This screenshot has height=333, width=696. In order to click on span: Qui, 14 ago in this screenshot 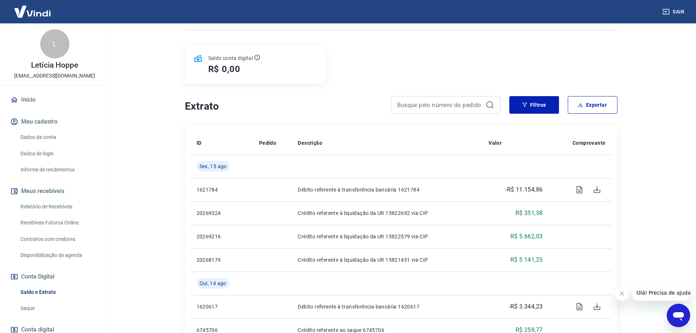, I will do `click(213, 283)`.